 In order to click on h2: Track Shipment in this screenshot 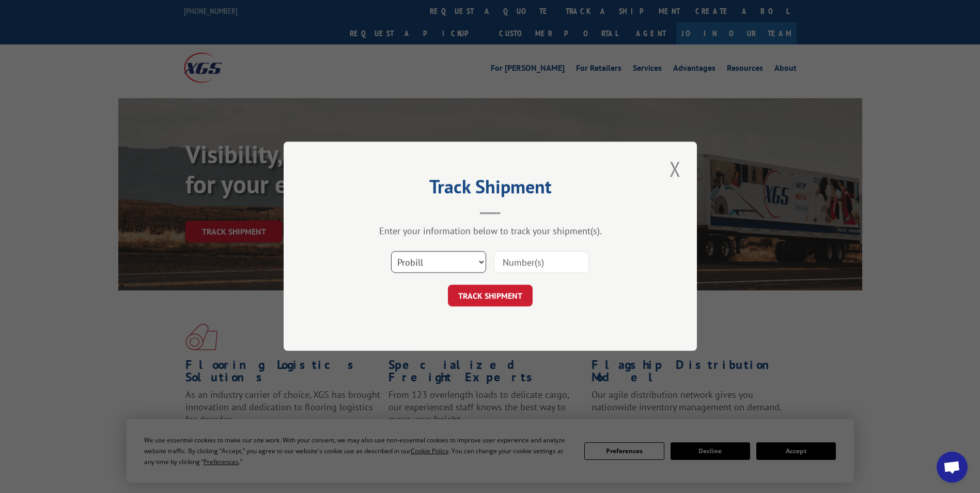, I will do `click(490, 189)`.